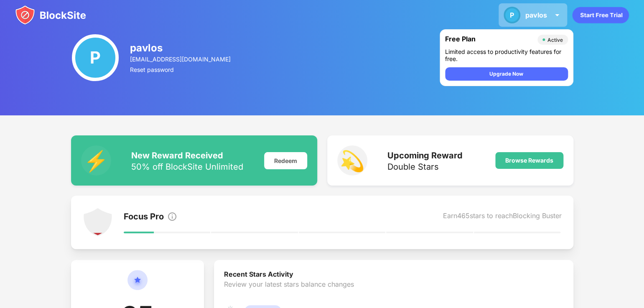  I want to click on div: Earn 465 stars to reach Blocking Buster, so click(502, 217).